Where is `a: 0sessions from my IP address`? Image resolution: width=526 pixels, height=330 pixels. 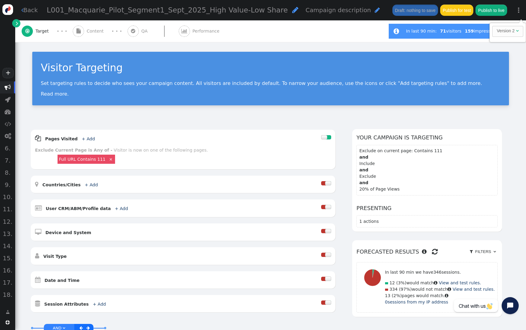
a: 0sessions from my IP address is located at coordinates (417, 302).